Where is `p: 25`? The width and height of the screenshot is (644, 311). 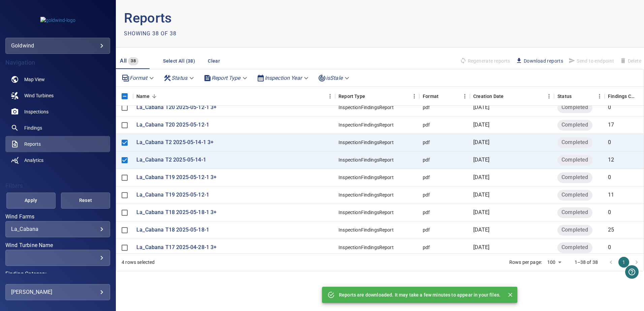 p: 25 is located at coordinates (611, 230).